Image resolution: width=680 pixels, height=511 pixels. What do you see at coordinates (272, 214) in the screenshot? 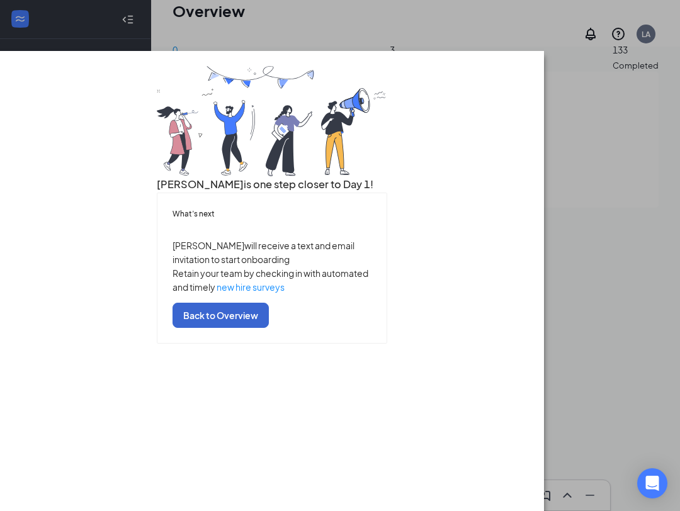
I see `h5: What’s next` at bounding box center [272, 214].